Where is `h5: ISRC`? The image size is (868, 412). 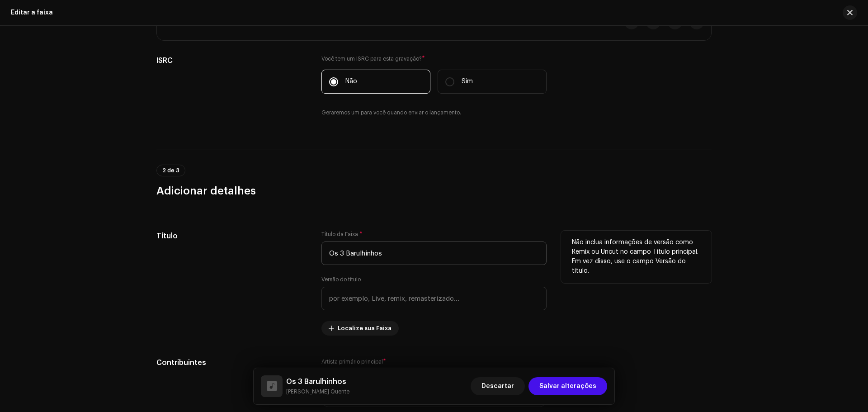
h5: ISRC is located at coordinates (231, 61).